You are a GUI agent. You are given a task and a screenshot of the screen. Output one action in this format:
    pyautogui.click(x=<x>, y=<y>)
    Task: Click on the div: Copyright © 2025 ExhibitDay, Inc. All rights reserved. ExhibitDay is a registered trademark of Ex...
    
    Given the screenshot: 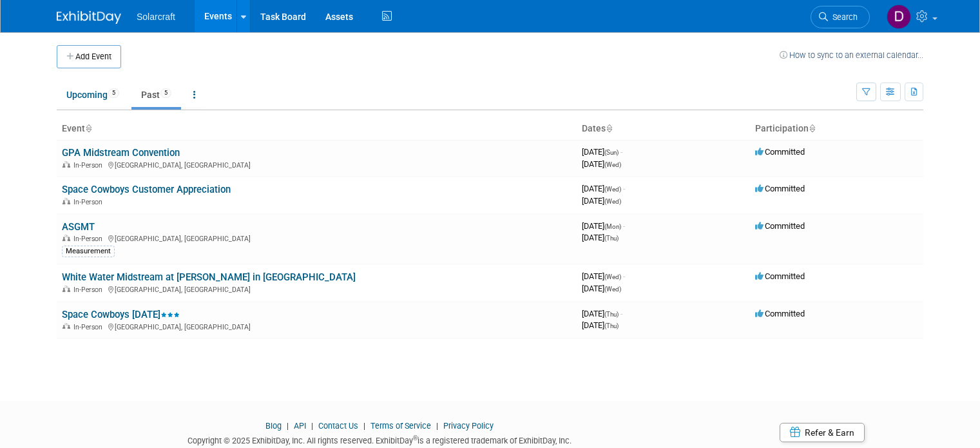 What is the action you would take?
    pyautogui.click(x=379, y=439)
    